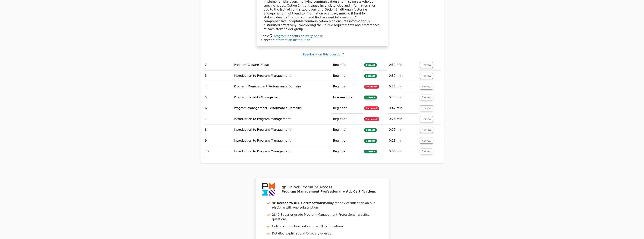 The width and height of the screenshot is (644, 239). What do you see at coordinates (347, 97) in the screenshot?
I see `td: Intermediate` at bounding box center [347, 97].